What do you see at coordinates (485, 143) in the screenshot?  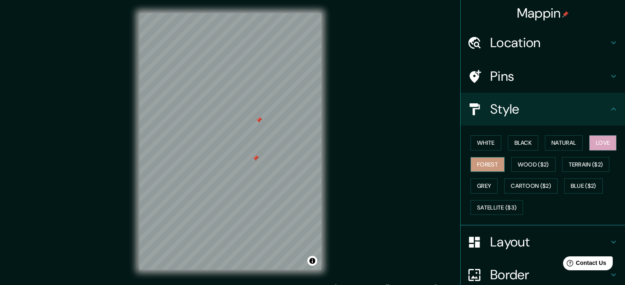 I see `button: White` at bounding box center [485, 143].